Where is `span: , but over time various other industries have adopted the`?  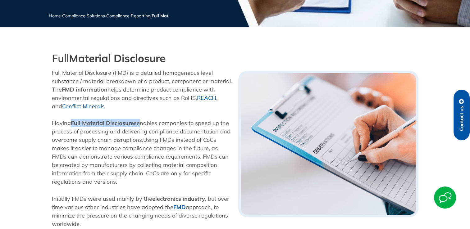 span: , but over time various other industries have adopted the is located at coordinates (141, 203).